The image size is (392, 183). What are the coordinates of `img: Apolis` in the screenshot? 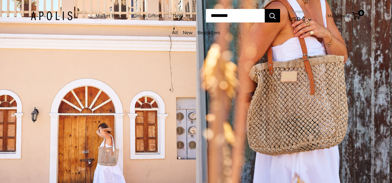 It's located at (51, 16).